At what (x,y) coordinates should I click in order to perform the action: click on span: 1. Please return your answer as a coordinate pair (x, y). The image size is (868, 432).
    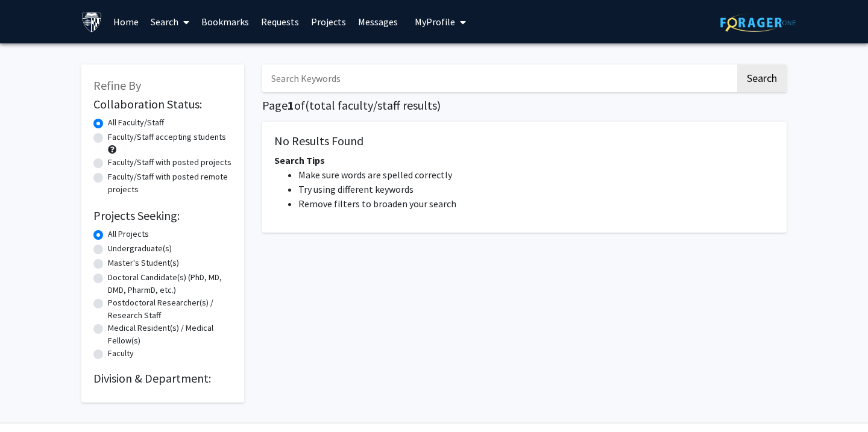
    Looking at the image, I should click on (291, 105).